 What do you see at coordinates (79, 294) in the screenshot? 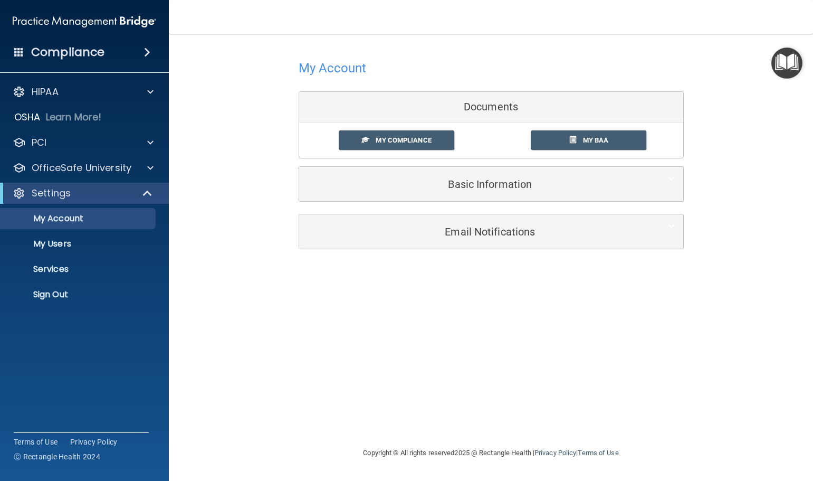
I see `p: Sign Out` at bounding box center [79, 294].